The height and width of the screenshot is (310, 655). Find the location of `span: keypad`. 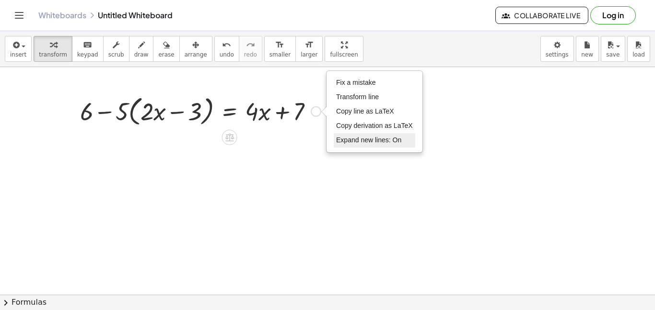

span: keypad is located at coordinates (88, 55).